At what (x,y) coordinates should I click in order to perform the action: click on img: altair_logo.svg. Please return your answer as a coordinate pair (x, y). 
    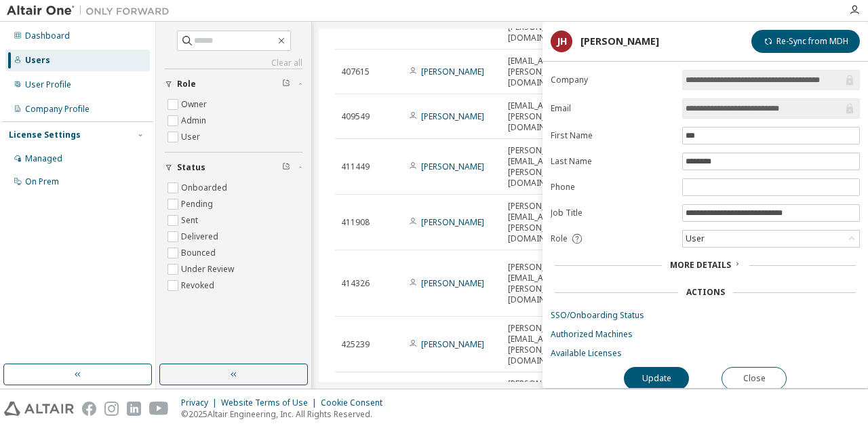
    Looking at the image, I should click on (39, 408).